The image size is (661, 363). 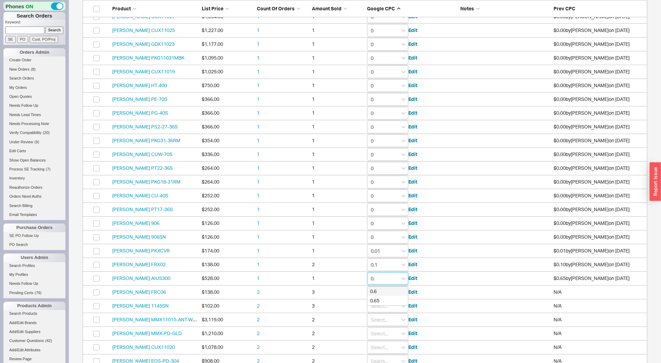 I want to click on span: $528.00, so click(x=210, y=278).